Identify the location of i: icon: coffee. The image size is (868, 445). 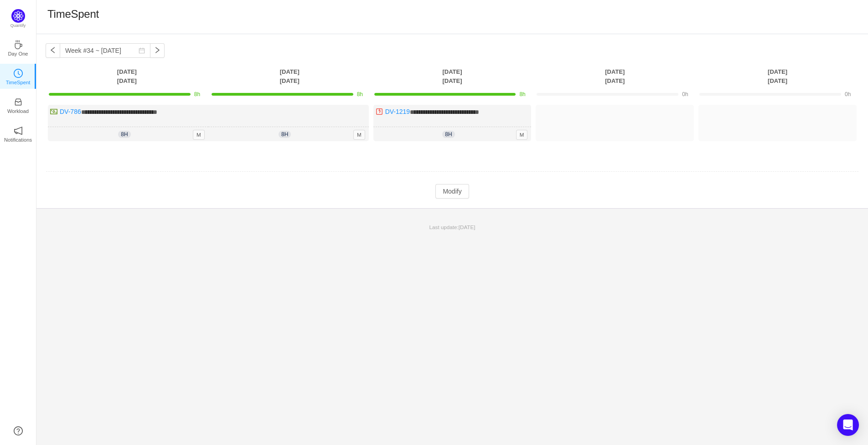
(18, 45).